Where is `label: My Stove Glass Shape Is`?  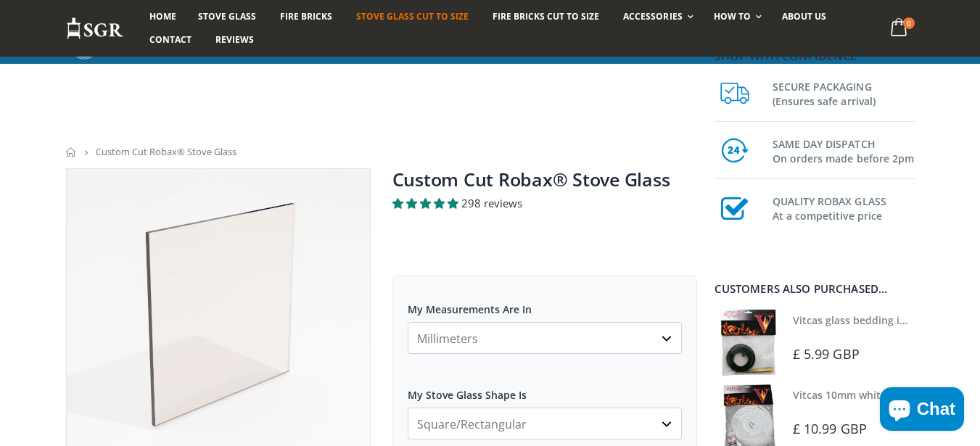 label: My Stove Glass Shape Is is located at coordinates (545, 389).